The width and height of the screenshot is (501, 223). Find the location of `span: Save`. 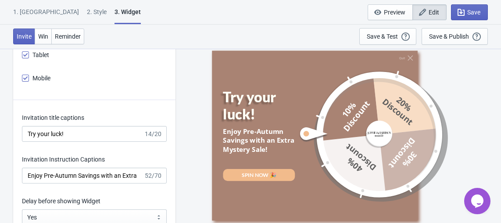

span: Save is located at coordinates (474, 12).